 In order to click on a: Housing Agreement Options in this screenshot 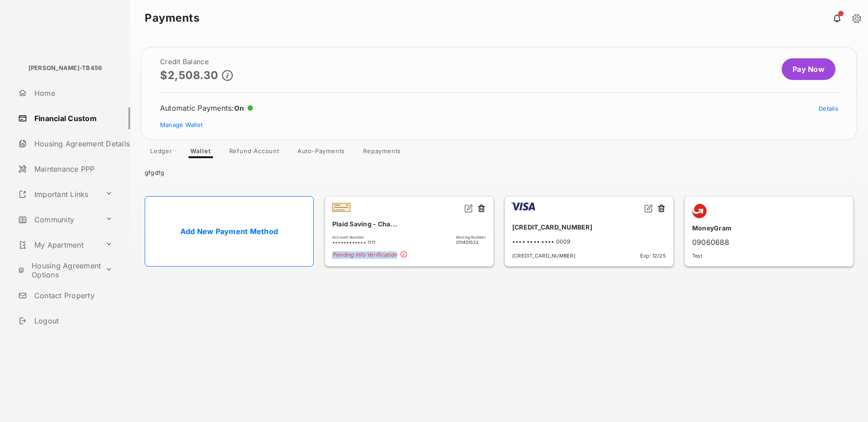, I will do `click(58, 270)`.